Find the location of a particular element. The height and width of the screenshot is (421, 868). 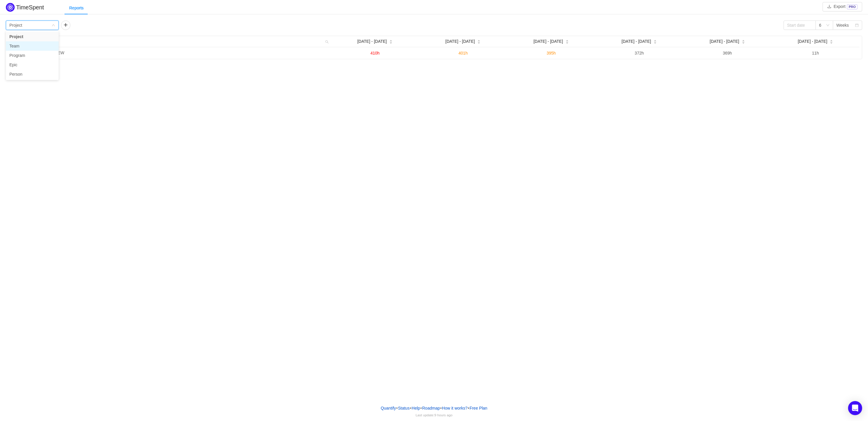

a: Quantify is located at coordinates (388, 408).